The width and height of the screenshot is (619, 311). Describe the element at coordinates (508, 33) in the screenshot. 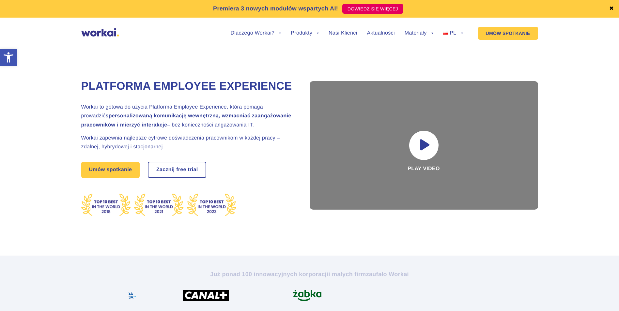

I see `a: UMÓW SPOTKANIE` at that location.